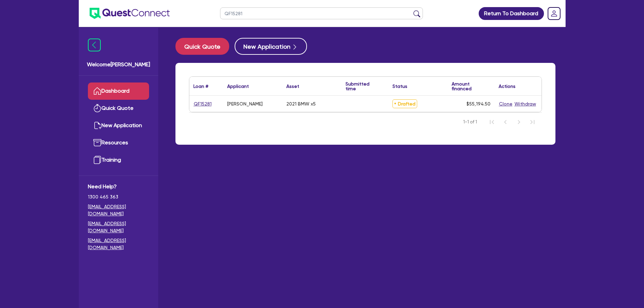 The width and height of the screenshot is (644, 308). I want to click on img: icon-menu-close, so click(94, 45).